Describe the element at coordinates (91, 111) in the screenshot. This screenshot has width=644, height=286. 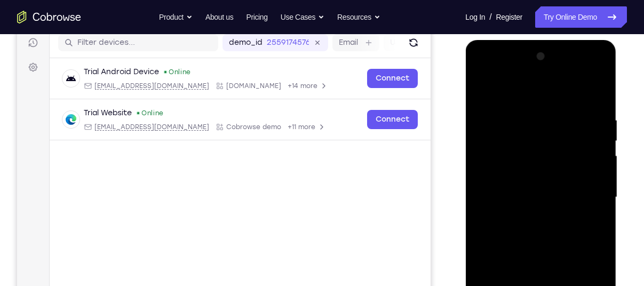
I see `div: Trial Website` at that location.